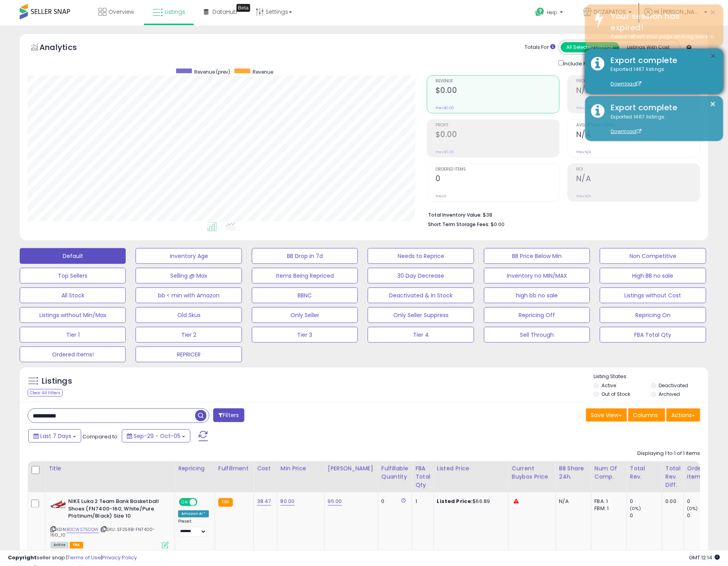 The height and width of the screenshot is (566, 728). Describe the element at coordinates (234, 468) in the screenshot. I see `div: Fulfillment` at that location.